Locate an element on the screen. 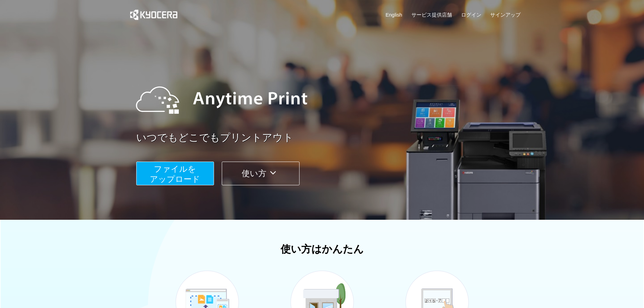  a: English is located at coordinates (394, 15).